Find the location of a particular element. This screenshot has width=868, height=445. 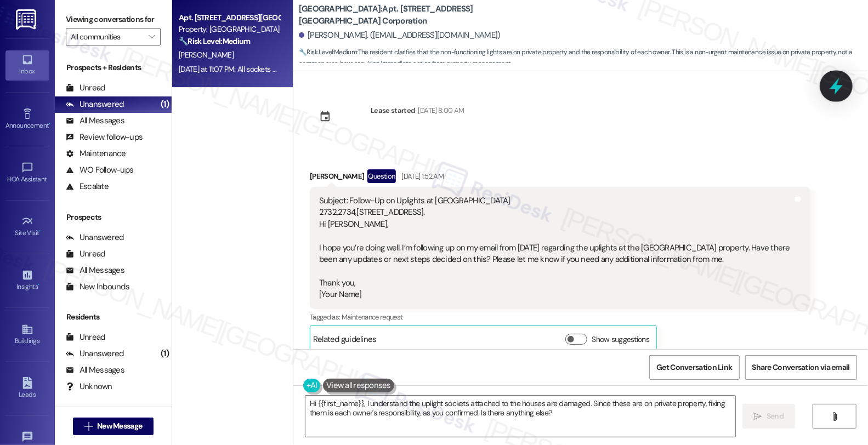

a: Insights • is located at coordinates (27, 281).